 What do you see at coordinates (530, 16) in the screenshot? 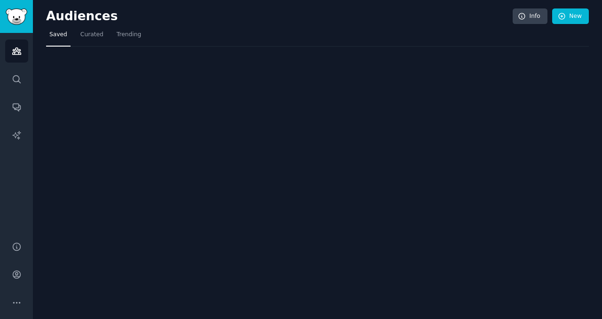
I see `a: Info` at bounding box center [530, 16].